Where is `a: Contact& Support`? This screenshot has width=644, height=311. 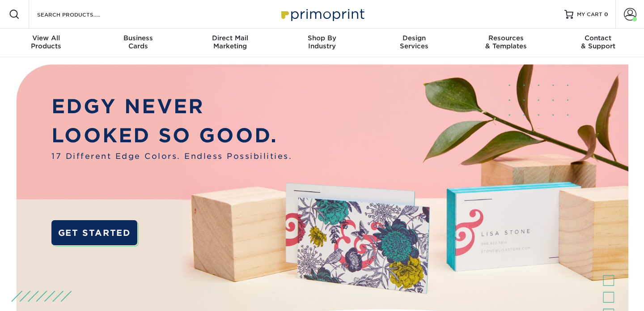
a: Contact& Support is located at coordinates (598, 43).